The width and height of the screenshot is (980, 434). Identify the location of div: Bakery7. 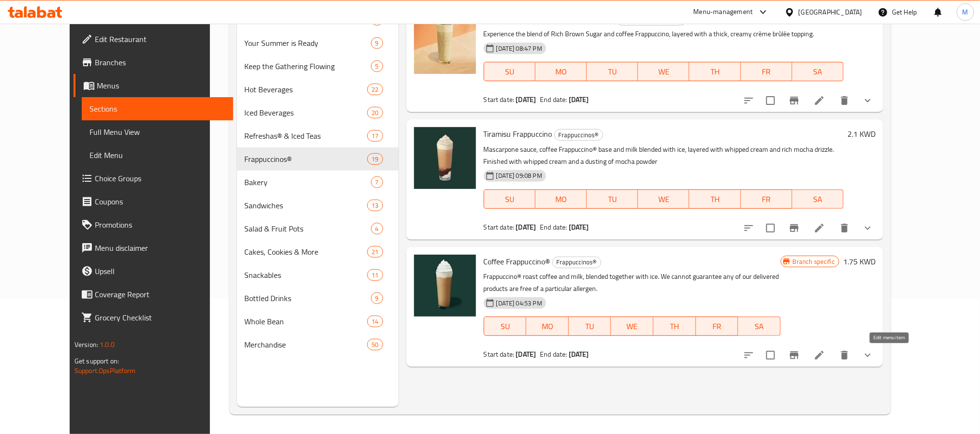
(318, 182).